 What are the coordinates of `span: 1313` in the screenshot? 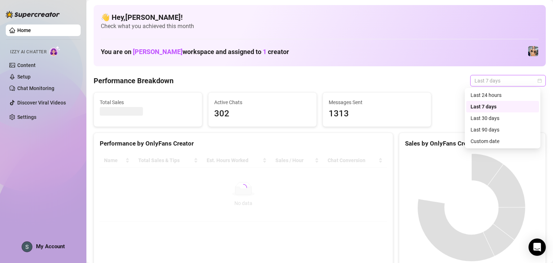 It's located at (377, 114).